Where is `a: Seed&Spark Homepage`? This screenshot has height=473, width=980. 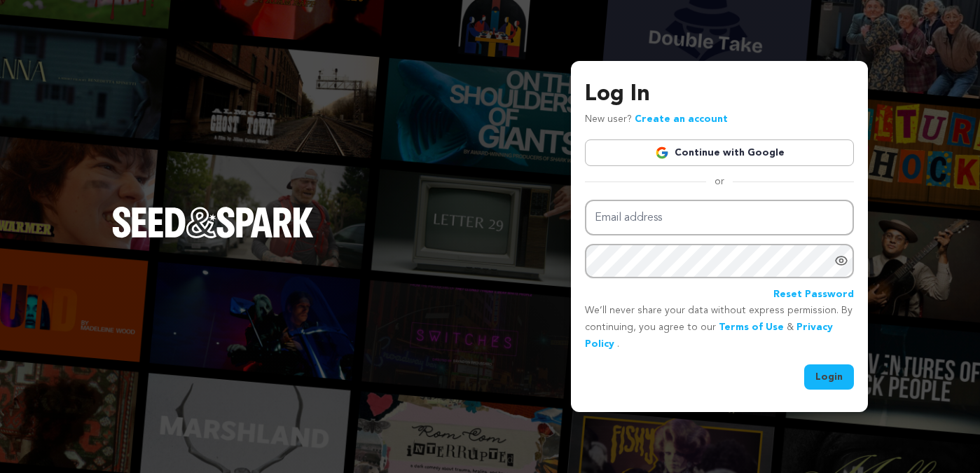 a: Seed&Spark Homepage is located at coordinates (213, 236).